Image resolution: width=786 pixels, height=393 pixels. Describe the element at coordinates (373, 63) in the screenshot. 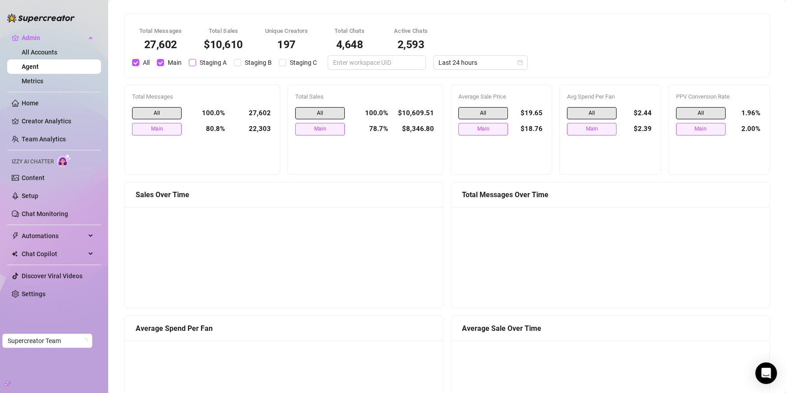

I see `input: Enter workspace UID` at that location.